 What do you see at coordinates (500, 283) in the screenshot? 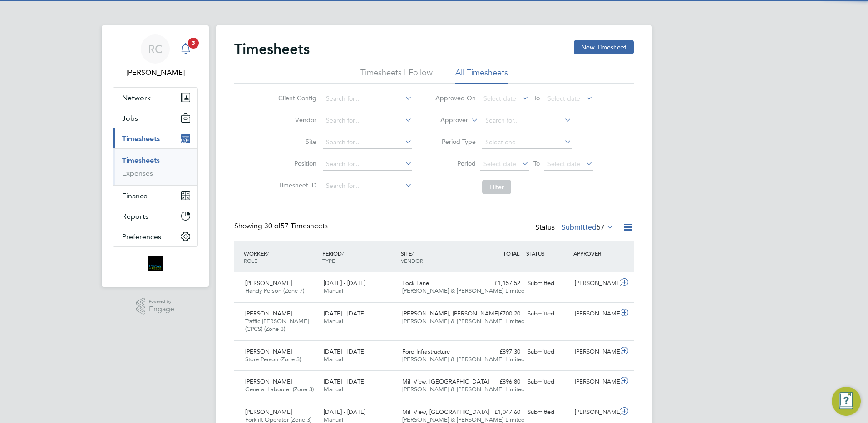
I see `div: £1,157.52` at bounding box center [500, 283].